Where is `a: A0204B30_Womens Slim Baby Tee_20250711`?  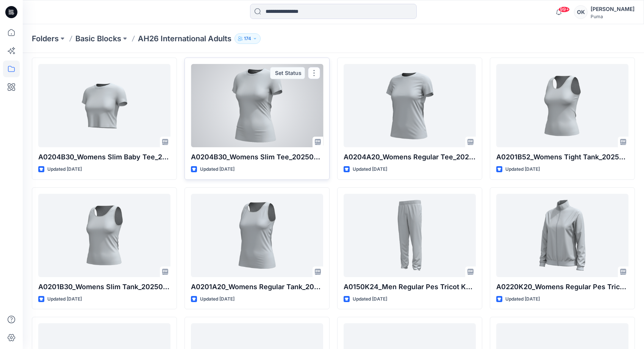
a: A0204B30_Womens Slim Baby Tee_20250711 is located at coordinates (104, 106).